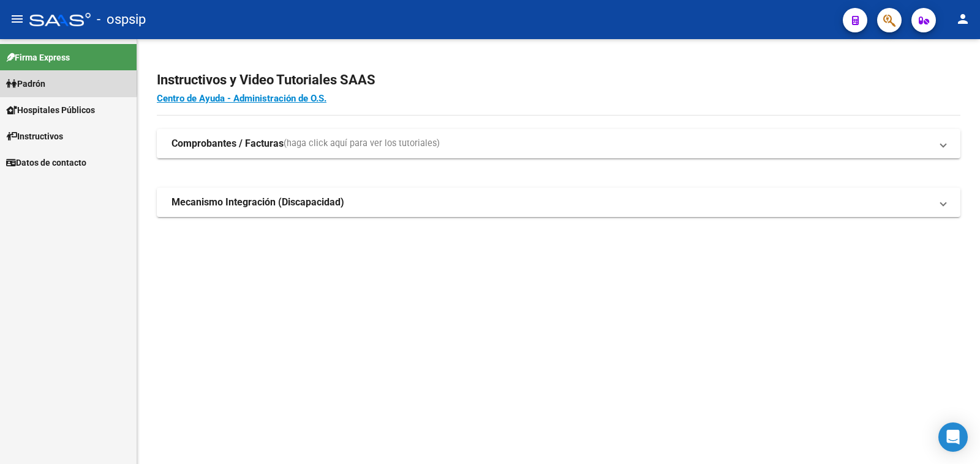 This screenshot has width=980, height=464. Describe the element at coordinates (953, 437) in the screenshot. I see `div: Open Intercom Messenger` at that location.